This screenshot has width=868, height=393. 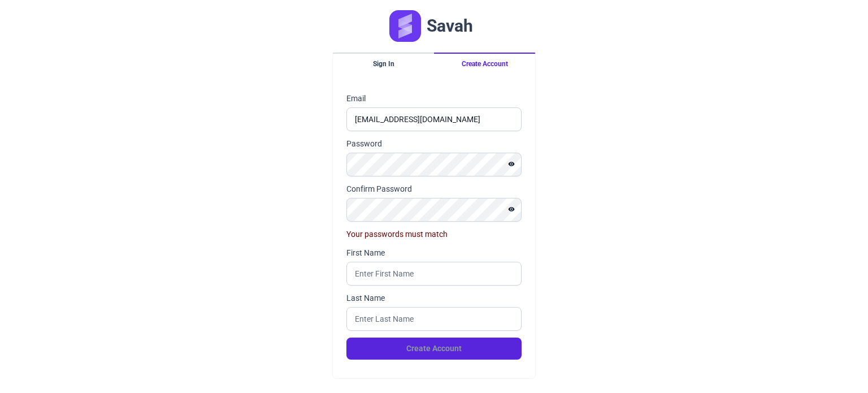 What do you see at coordinates (406, 26) in the screenshot?
I see `img: Logo` at bounding box center [406, 26].